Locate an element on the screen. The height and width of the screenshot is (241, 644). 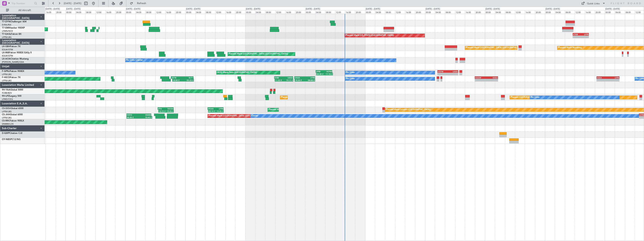
a: OY-NBSPC12/NG is located at coordinates (11, 139).